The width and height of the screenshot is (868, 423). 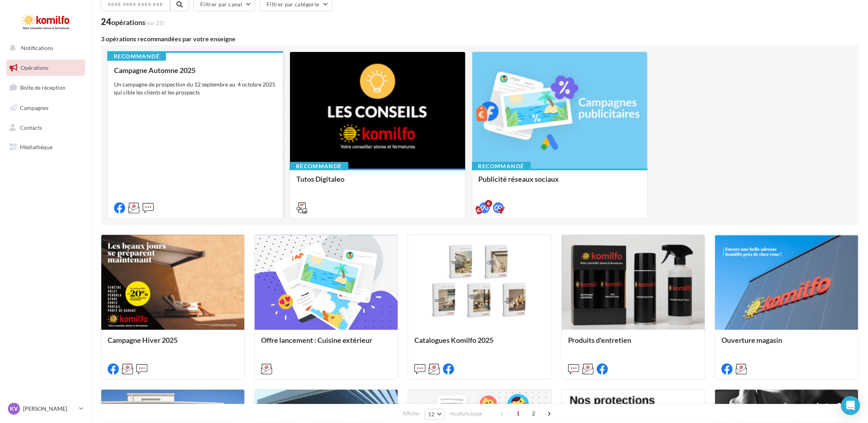 I want to click on span: (sur 25), so click(x=155, y=23).